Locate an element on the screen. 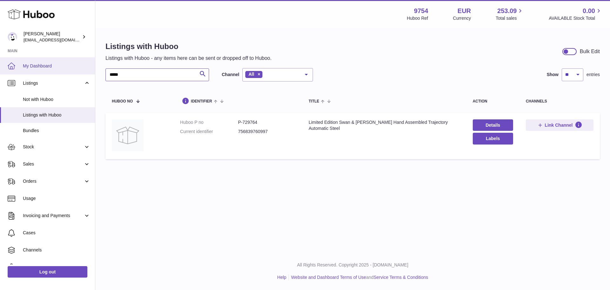  div: action is located at coordinates (493, 101).